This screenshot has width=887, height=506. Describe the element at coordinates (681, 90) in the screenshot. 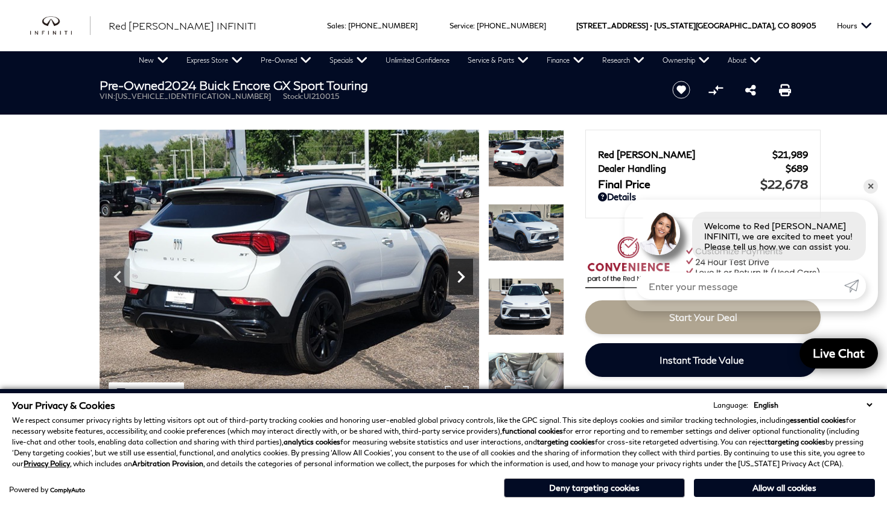

I see `button: Save vehicle` at that location.